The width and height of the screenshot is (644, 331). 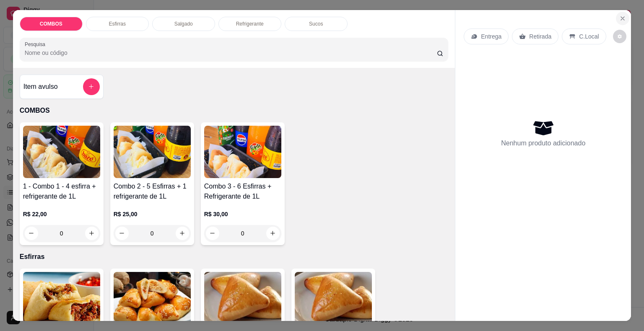 What do you see at coordinates (623, 18) in the screenshot?
I see `button: Close` at bounding box center [623, 18].